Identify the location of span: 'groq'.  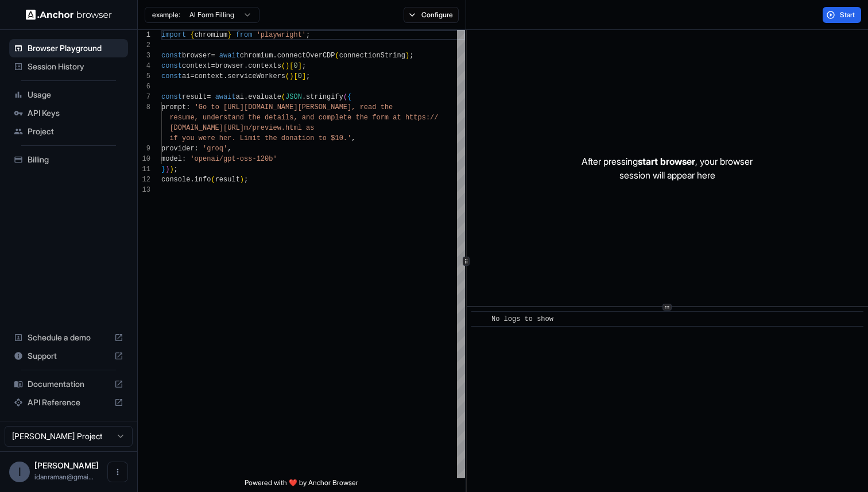
(214, 149).